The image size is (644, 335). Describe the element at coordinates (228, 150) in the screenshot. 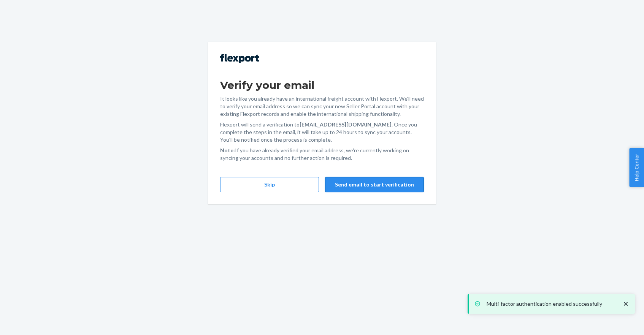

I see `strong: Note:` at that location.